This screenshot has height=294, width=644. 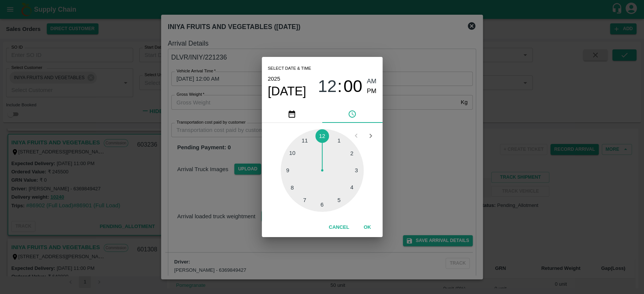 What do you see at coordinates (290, 69) in the screenshot?
I see `span: Select date & time` at bounding box center [290, 69].